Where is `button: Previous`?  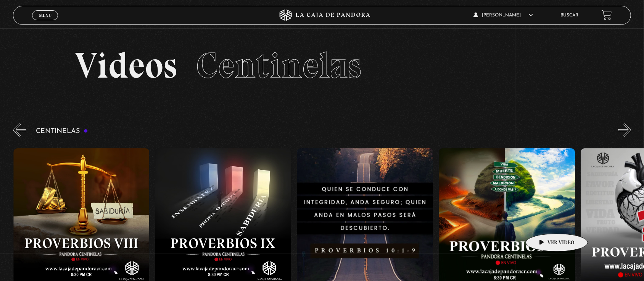 button: Previous is located at coordinates (19, 130).